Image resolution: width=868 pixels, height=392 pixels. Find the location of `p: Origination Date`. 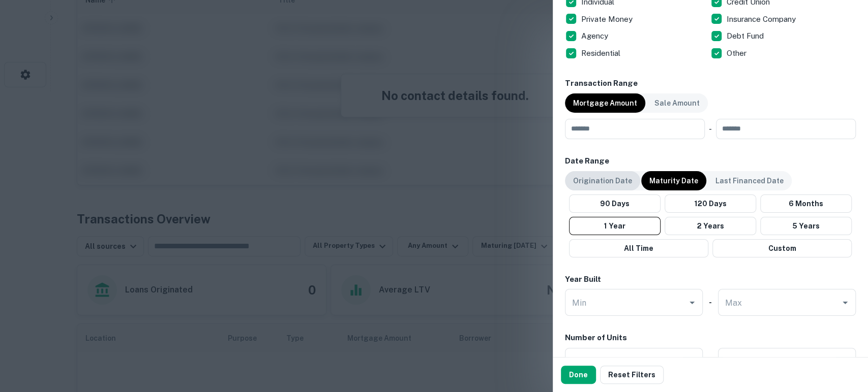

p: Origination Date is located at coordinates (603, 181).